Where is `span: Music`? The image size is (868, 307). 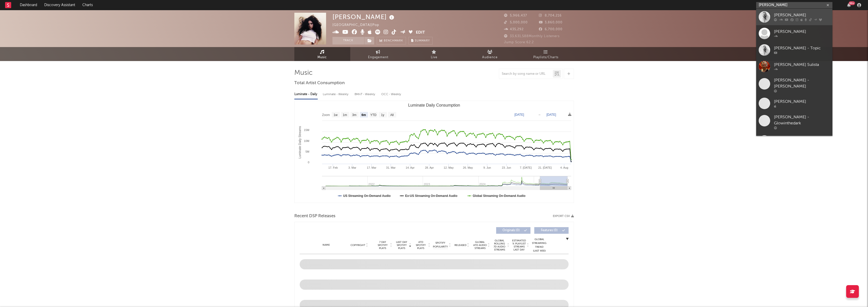
span: Music is located at coordinates (322, 58).